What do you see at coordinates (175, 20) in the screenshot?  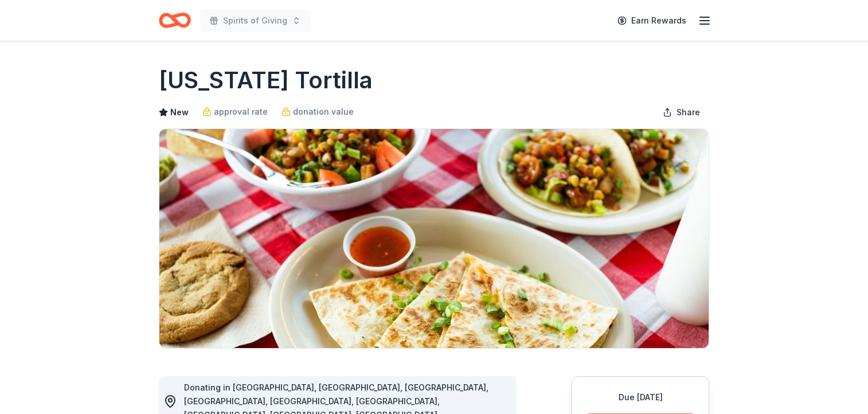 I see `a: Home` at bounding box center [175, 20].